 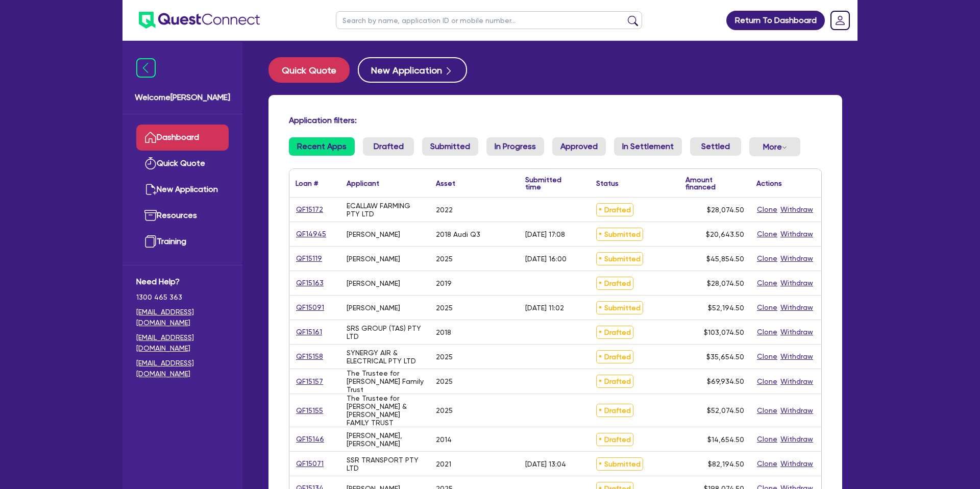 What do you see at coordinates (515, 147) in the screenshot?
I see `a: In Progress` at bounding box center [515, 147].